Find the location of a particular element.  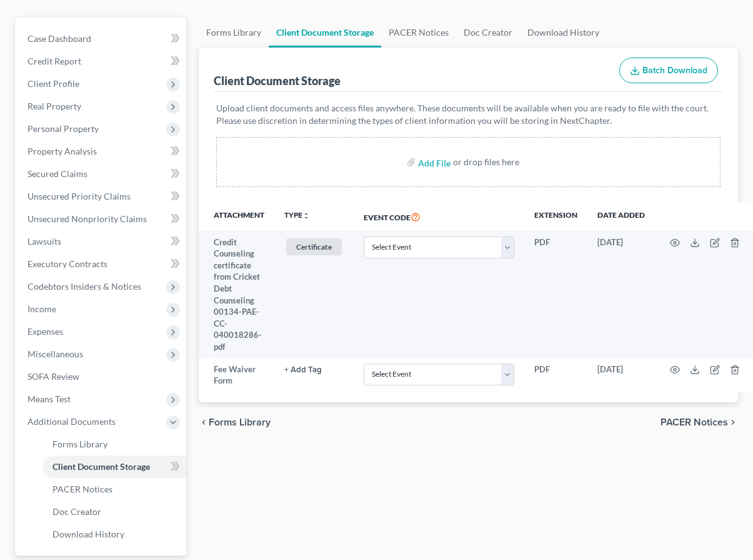

a: Certificate is located at coordinates (314, 246).